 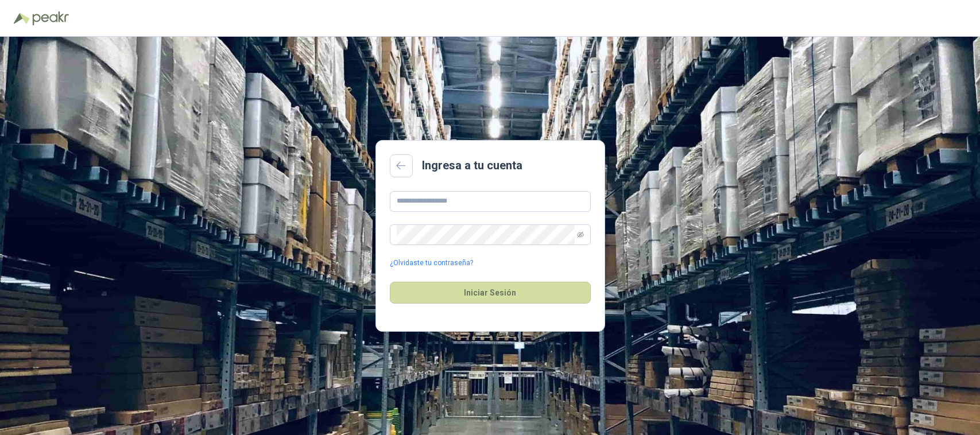 What do you see at coordinates (471, 165) in the screenshot?
I see `h2: Ingresa a tu cuenta` at bounding box center [471, 165].